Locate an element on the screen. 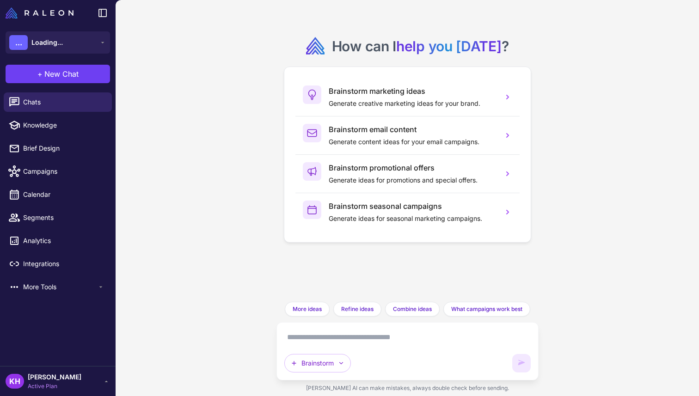 The height and width of the screenshot is (396, 699). button: Refine ideas is located at coordinates (358, 309).